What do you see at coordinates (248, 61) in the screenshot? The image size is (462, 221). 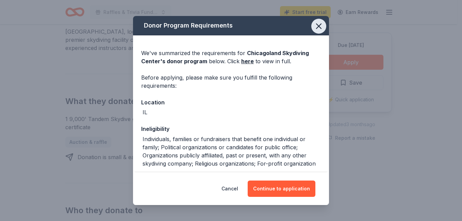 I see `a: here` at bounding box center [248, 61].